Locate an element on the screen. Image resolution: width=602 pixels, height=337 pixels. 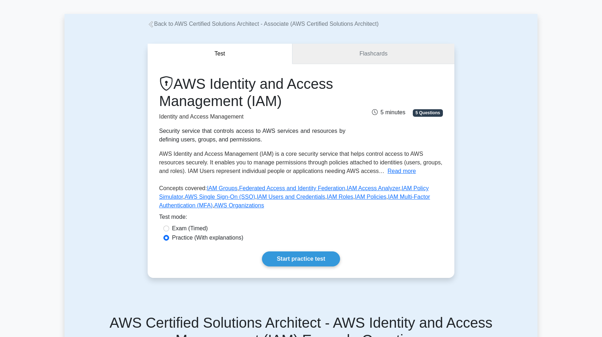
p: Concepts covered: , , , , , , , , , is located at coordinates (301, 198).